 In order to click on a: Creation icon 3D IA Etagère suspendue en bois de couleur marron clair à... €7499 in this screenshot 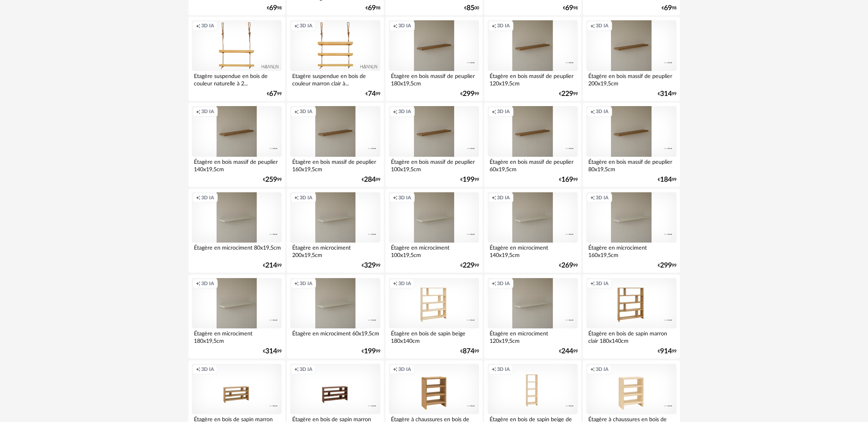, I will do `click(335, 59)`.